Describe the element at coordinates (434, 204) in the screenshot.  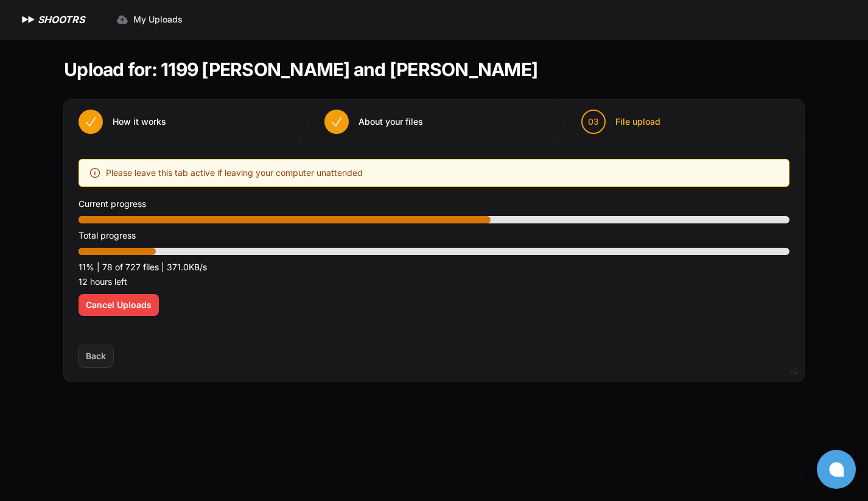
I see `p: Current progress` at that location.